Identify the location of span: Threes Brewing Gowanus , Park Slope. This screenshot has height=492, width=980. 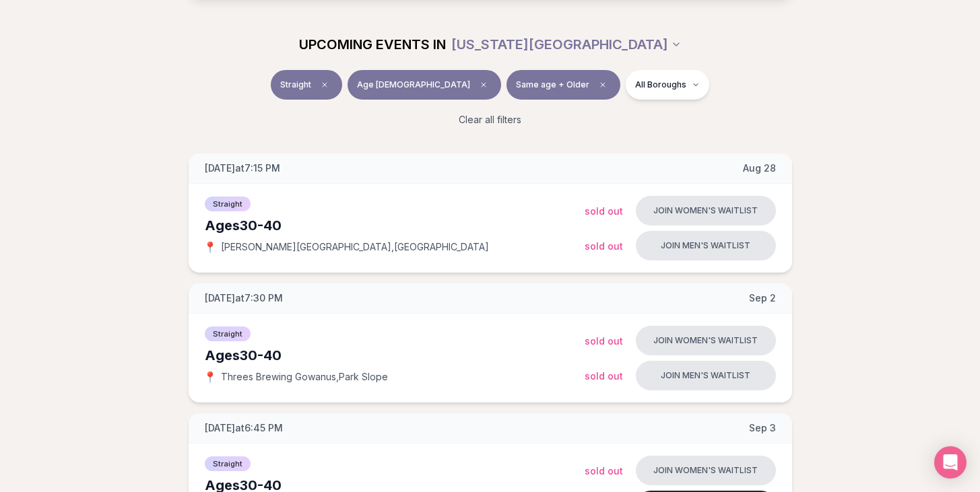
(304, 376).